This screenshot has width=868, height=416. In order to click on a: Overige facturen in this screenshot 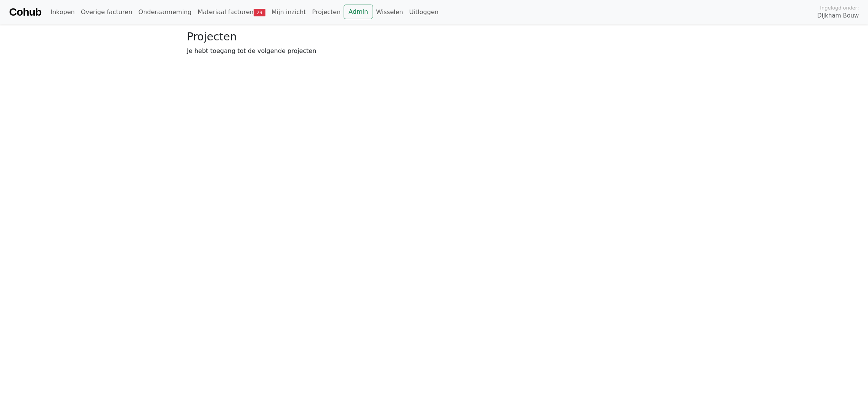, I will do `click(106, 12)`.